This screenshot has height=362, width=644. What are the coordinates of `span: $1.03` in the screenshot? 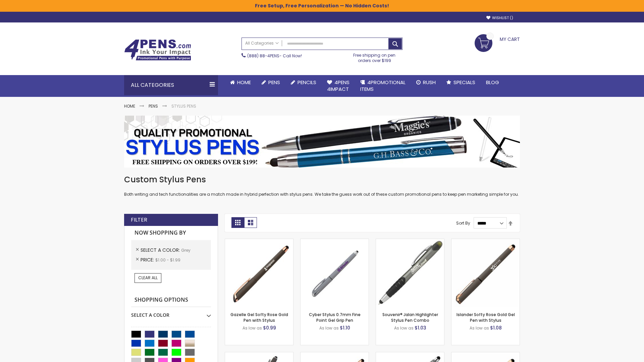 It's located at (420, 328).